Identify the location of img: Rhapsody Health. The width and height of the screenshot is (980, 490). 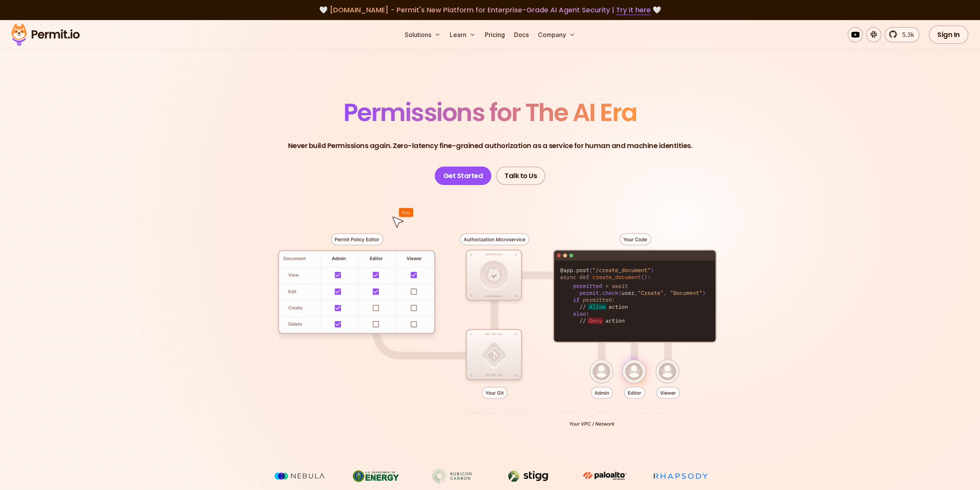
(681, 476).